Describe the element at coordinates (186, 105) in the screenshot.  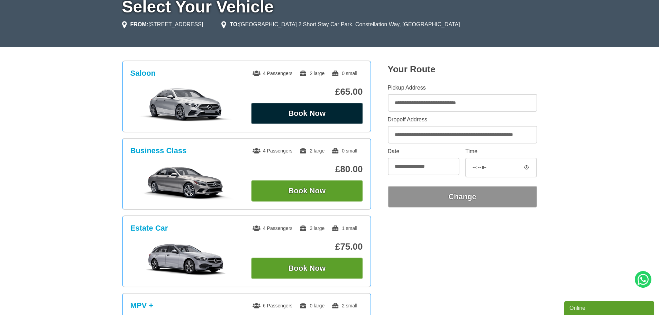
I see `img: Saloon` at that location.